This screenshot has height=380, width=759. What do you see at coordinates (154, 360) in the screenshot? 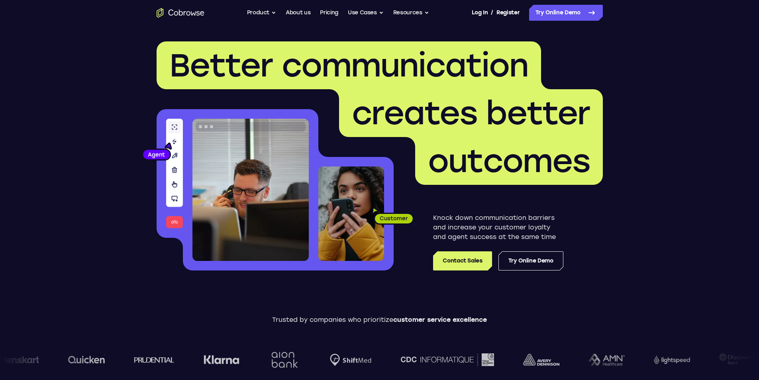
I see `img: prudential` at bounding box center [154, 360].